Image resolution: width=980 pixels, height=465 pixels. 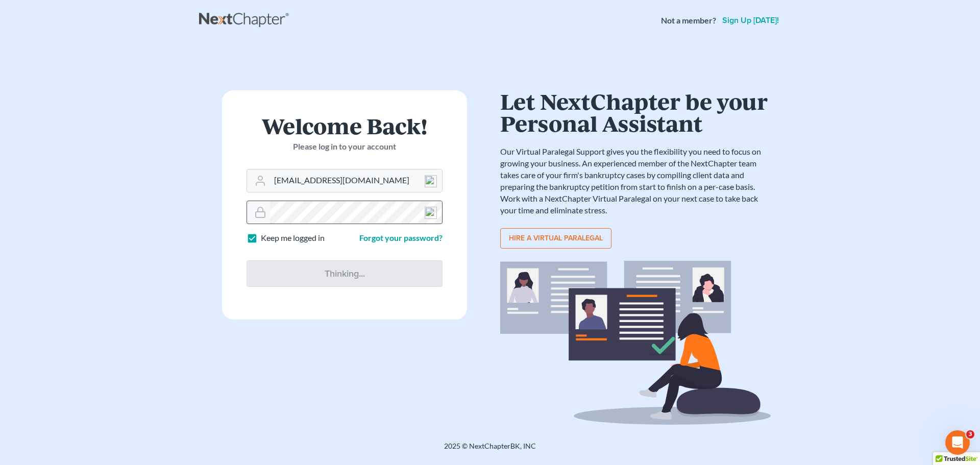 I want to click on p: Please log in to your account, so click(x=345, y=146).